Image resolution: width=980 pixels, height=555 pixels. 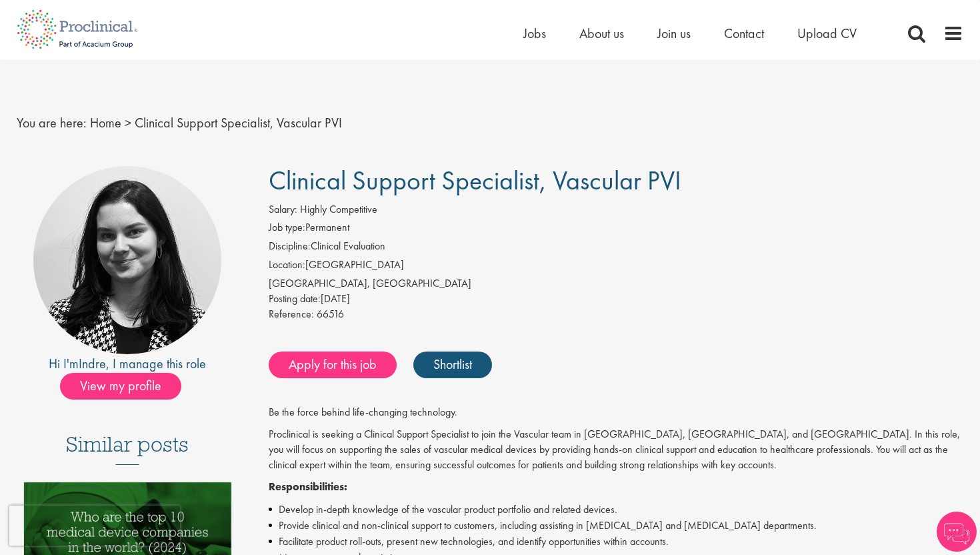 I want to click on div: Hi I'm , I manage this role, so click(x=127, y=364).